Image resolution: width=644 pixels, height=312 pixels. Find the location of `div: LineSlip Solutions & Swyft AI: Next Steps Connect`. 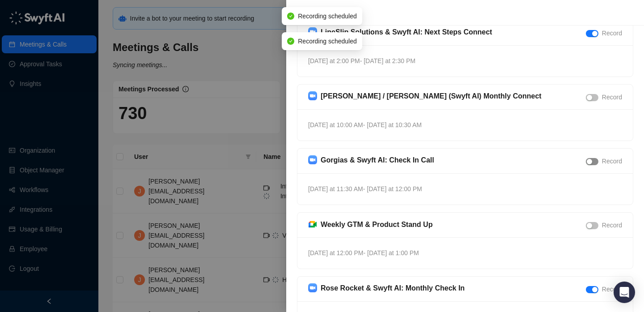

div: LineSlip Solutions & Swyft AI: Next Steps Connect is located at coordinates (406, 32).